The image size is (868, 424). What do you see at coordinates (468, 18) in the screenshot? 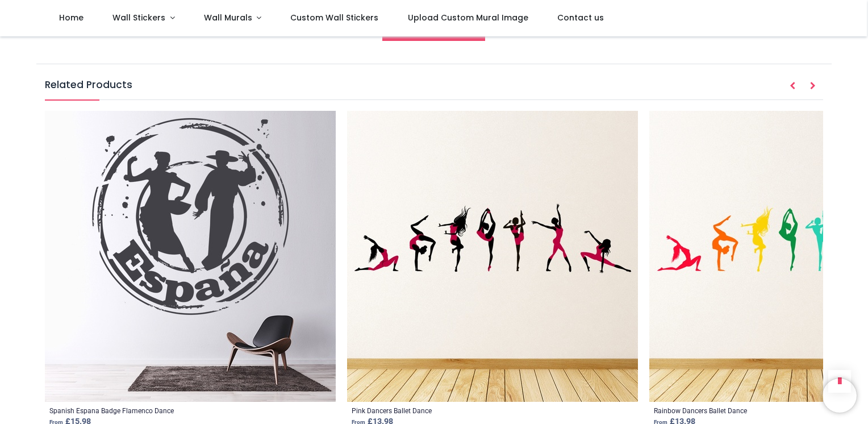
I see `span: Upload Custom Mural Image` at bounding box center [468, 18].